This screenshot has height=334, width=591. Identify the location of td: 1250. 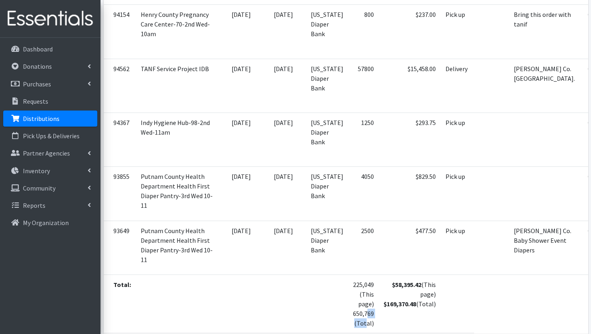
(363, 140).